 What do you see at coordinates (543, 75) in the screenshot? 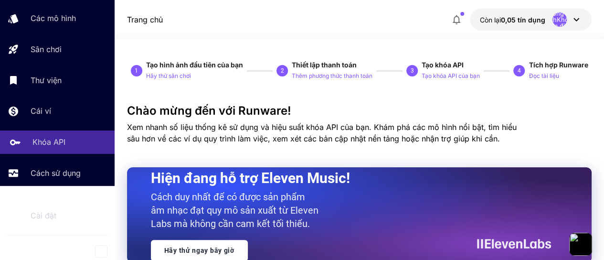
I see `button: Đọc tài liệu` at bounding box center [543, 75].